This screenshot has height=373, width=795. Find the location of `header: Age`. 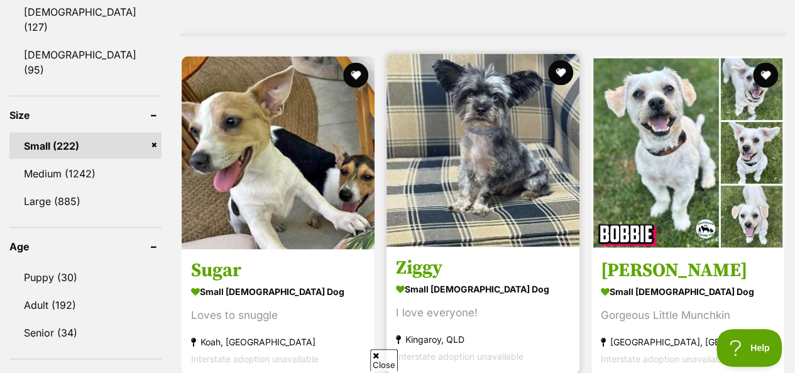

header: Age is located at coordinates (85, 246).